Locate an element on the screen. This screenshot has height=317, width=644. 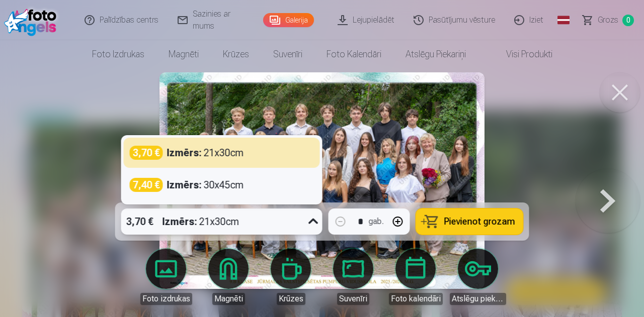
button: Pievienot grozam is located at coordinates (470, 222).